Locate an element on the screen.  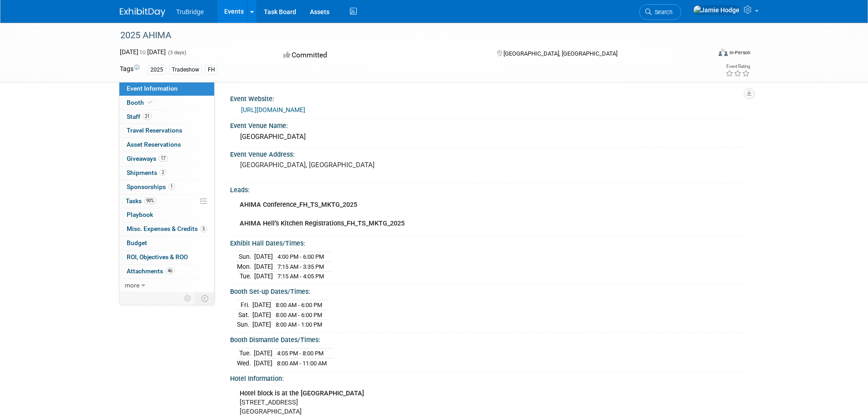
a: Booth is located at coordinates (167, 103).